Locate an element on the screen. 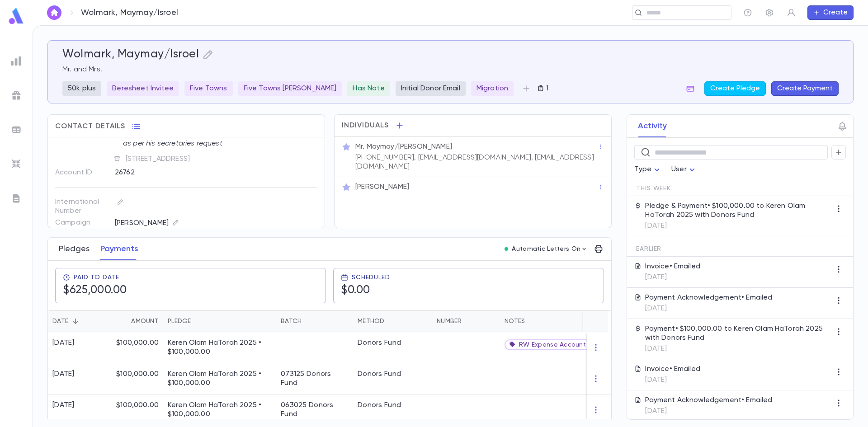 The width and height of the screenshot is (868, 427). p: Initial Donor Email is located at coordinates (430, 89).